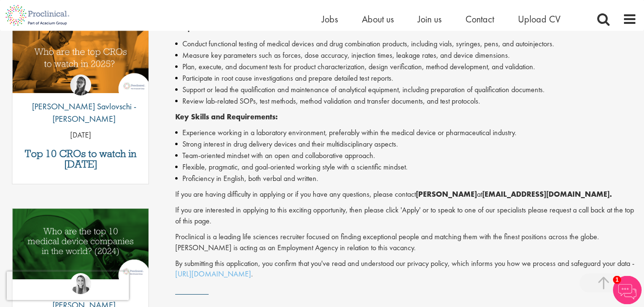 This screenshot has height=307, width=644. I want to click on li: Participate in root cause investigations and prepare detailed test reports., so click(406, 78).